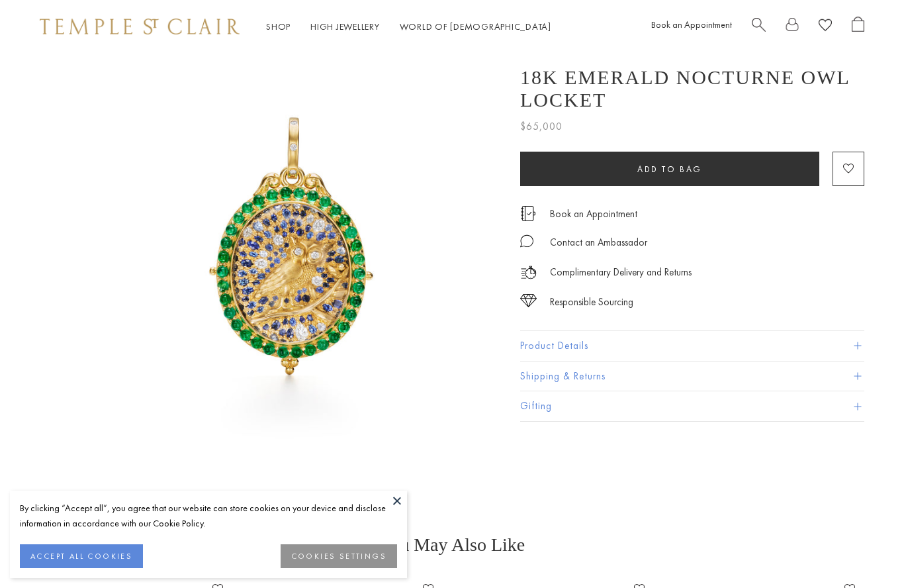 The width and height of the screenshot is (904, 588). I want to click on a: ShopShop, so click(278, 26).